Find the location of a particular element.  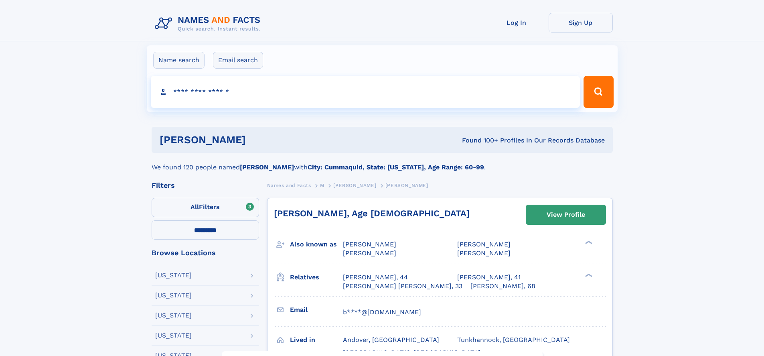

span: All is located at coordinates (195, 207).